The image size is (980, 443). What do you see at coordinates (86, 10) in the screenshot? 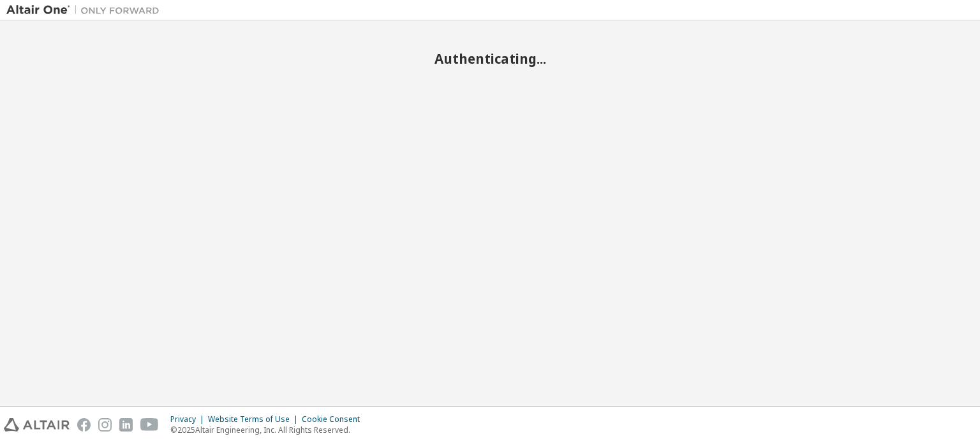
I see `img: Altair One` at bounding box center [86, 10].